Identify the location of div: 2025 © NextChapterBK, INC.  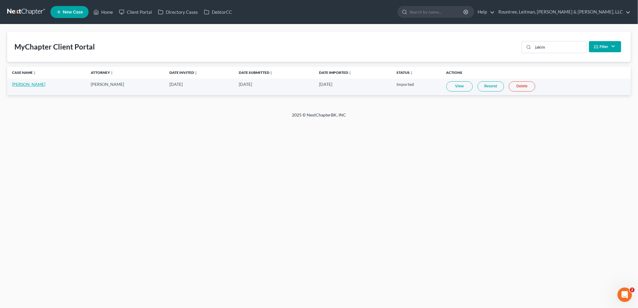
(319, 117).